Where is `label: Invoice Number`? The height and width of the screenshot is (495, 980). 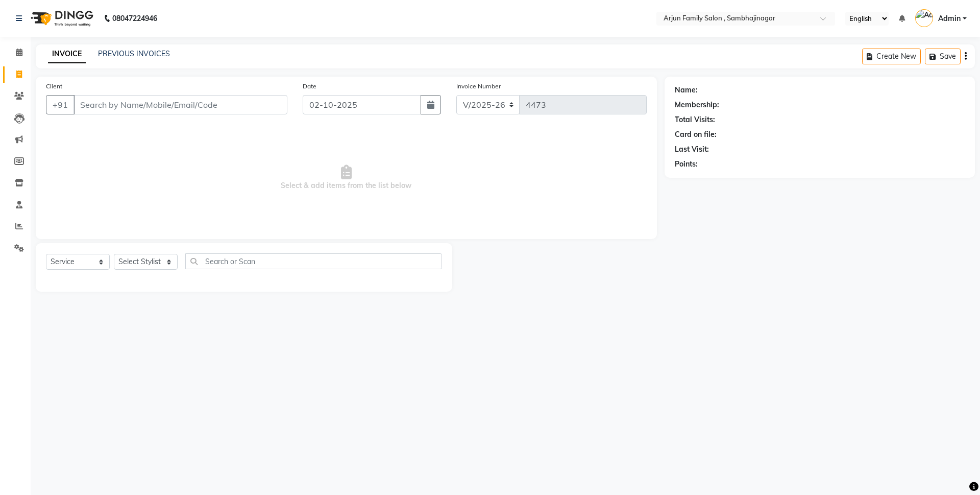 label: Invoice Number is located at coordinates (478, 86).